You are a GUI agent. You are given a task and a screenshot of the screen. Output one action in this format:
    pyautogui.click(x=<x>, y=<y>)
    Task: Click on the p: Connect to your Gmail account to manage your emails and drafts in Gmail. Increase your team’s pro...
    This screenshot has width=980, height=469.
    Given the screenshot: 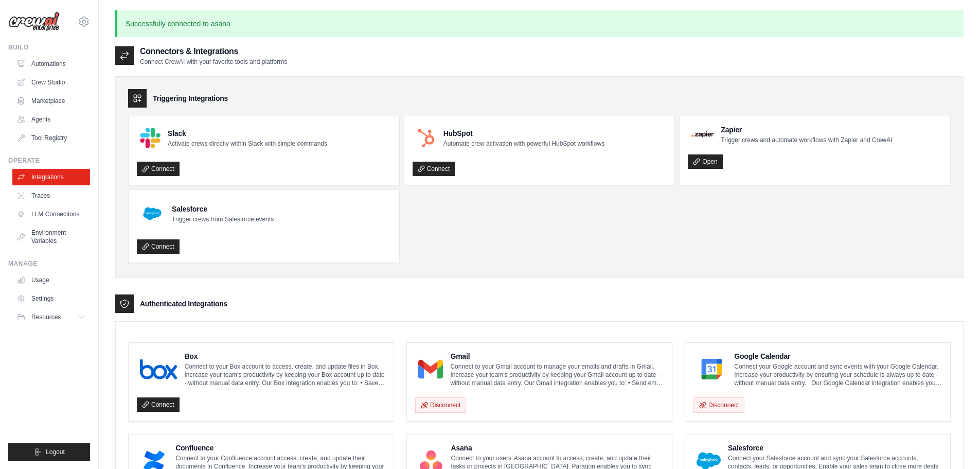 What is the action you would take?
    pyautogui.click(x=557, y=375)
    